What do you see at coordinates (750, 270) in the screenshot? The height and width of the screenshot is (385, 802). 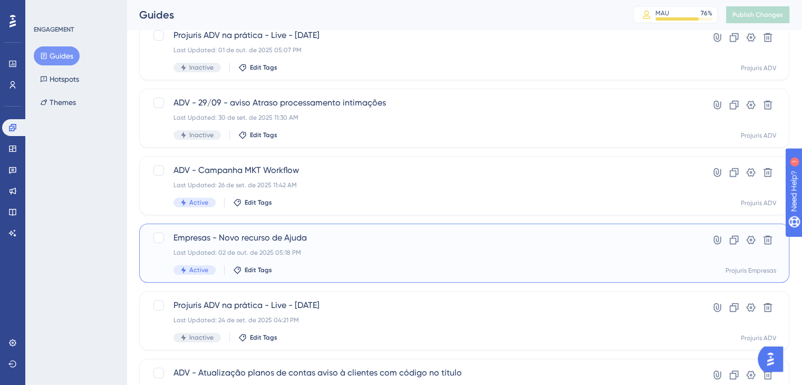 I see `div: Projuris Empresas` at bounding box center [750, 270].